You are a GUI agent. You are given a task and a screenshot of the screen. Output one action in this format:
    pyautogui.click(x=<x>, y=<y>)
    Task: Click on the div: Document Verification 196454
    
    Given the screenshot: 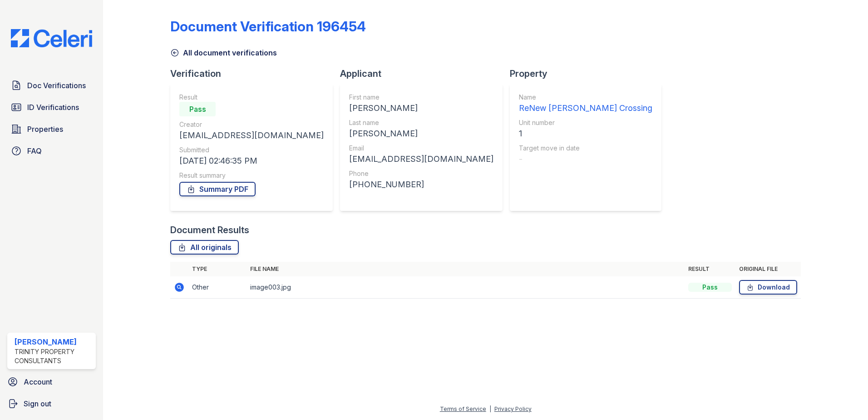 What is the action you would take?
    pyautogui.click(x=268, y=26)
    